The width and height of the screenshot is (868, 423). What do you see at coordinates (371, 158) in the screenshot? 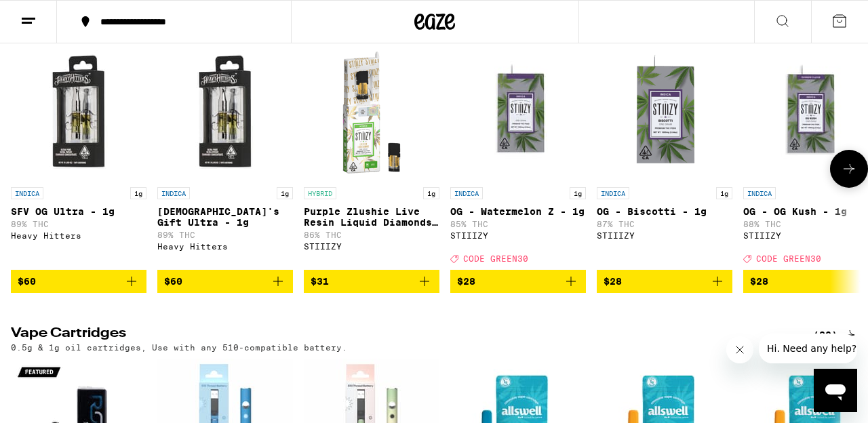
I see `a: Open page for Purple Zlushie Live Resin Liquid Diamonds - 1g from STIIIZY` at bounding box center [371, 158].